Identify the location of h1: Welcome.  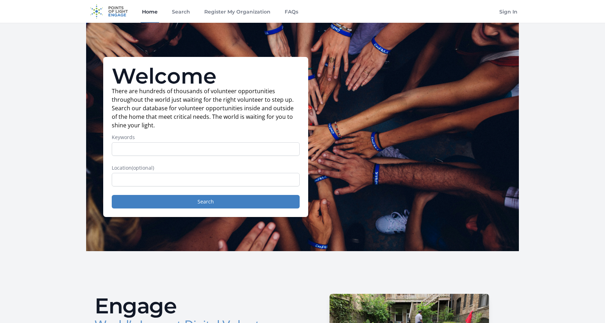
(206, 76).